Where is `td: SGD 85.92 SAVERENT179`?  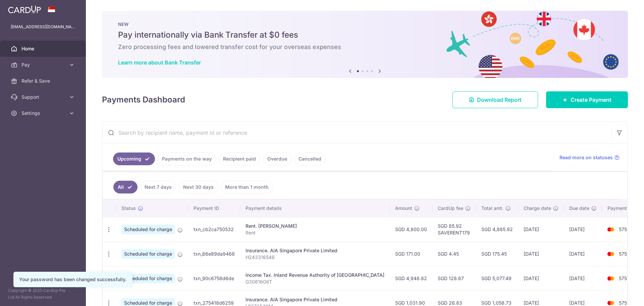 td: SGD 85.92 SAVERENT179 is located at coordinates (454, 229).